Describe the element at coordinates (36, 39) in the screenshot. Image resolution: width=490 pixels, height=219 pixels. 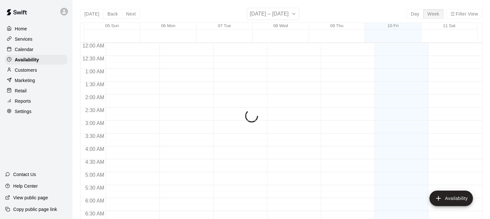
I see `div: Services` at that location.